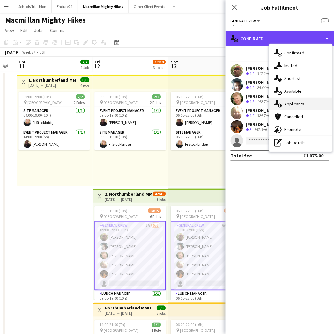 The image size is (334, 334). What do you see at coordinates (206, 301) in the screenshot?
I see `app-card-role: Lunch Manager1/106:00-22:00 (16h)` at bounding box center [206, 301].